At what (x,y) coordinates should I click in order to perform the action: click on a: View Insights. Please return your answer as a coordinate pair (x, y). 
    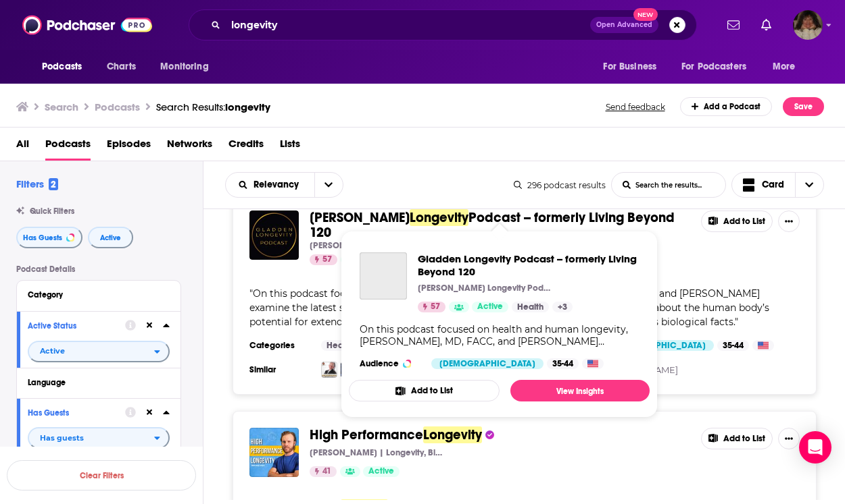
    Looking at the image, I should click on (580, 391).